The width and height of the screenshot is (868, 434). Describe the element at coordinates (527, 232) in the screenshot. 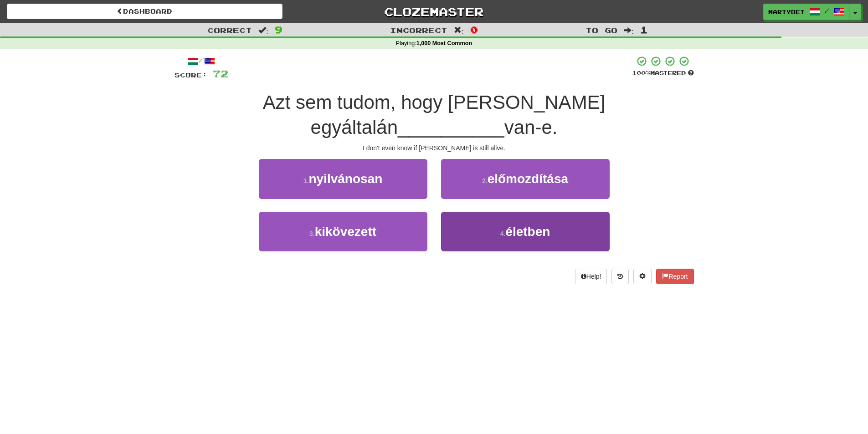

I see `span: életben` at that location.